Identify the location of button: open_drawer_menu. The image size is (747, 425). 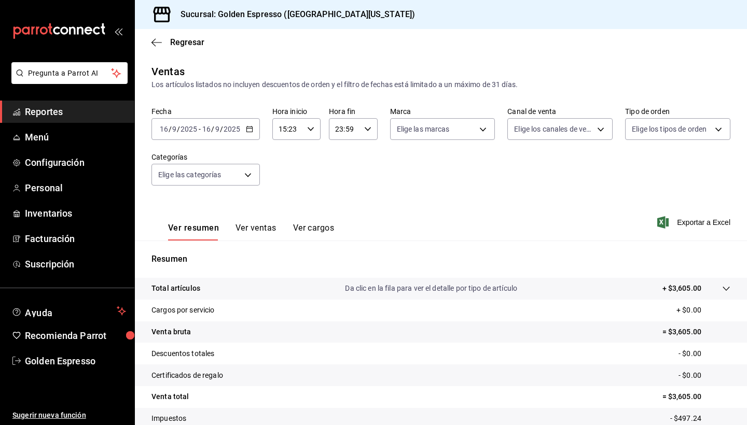
(118, 31).